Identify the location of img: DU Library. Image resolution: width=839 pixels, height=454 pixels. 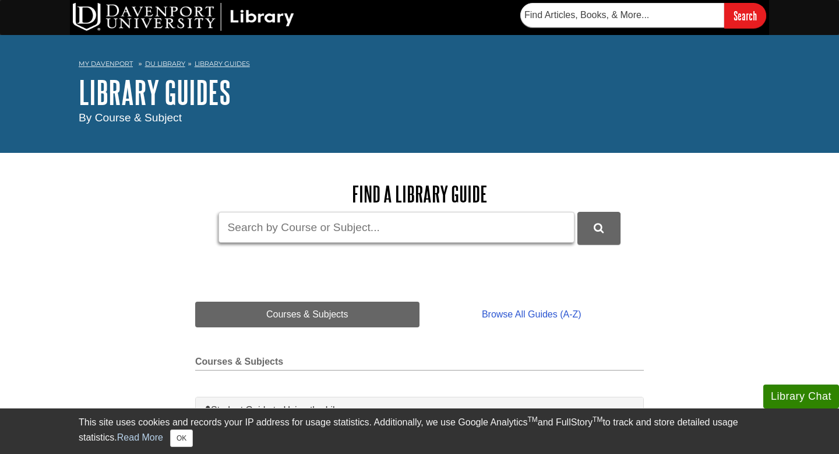
(184, 17).